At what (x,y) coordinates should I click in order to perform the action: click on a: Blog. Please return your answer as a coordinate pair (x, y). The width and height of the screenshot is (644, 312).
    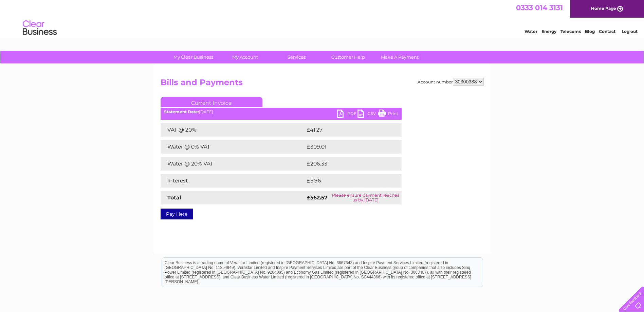
    Looking at the image, I should click on (590, 31).